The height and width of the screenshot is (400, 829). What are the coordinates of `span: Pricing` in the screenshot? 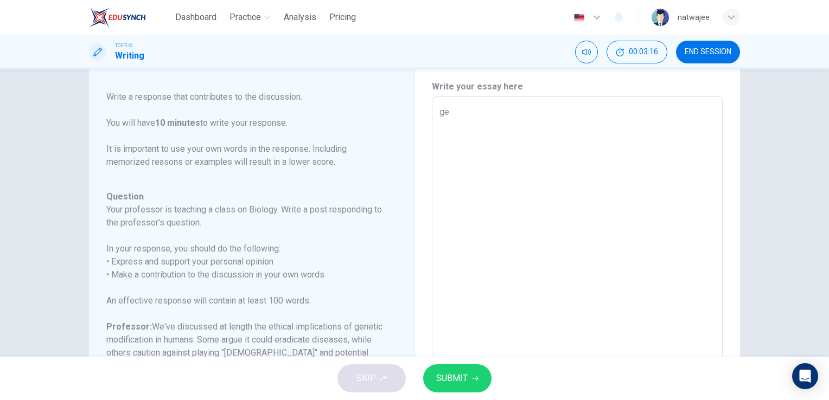 It's located at (342, 17).